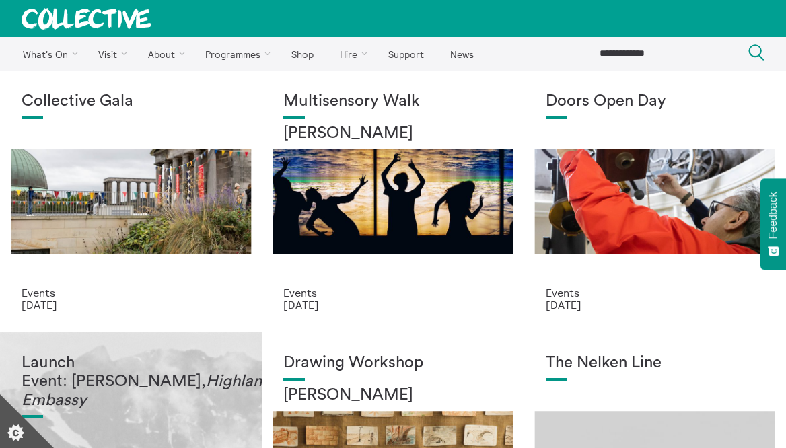  Describe the element at coordinates (302, 54) in the screenshot. I see `a: Shop` at that location.